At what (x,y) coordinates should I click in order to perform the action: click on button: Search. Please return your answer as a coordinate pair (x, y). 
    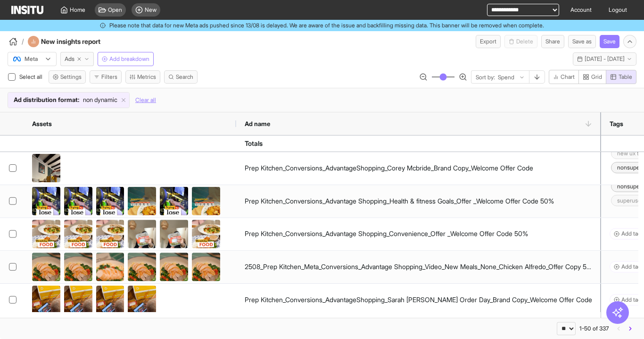
    Looking at the image, I should click on (180, 77).